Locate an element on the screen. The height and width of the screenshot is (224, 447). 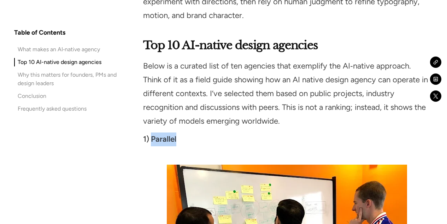
div: ‍Why this matters for founders, PMs and design leaders is located at coordinates (72, 79).